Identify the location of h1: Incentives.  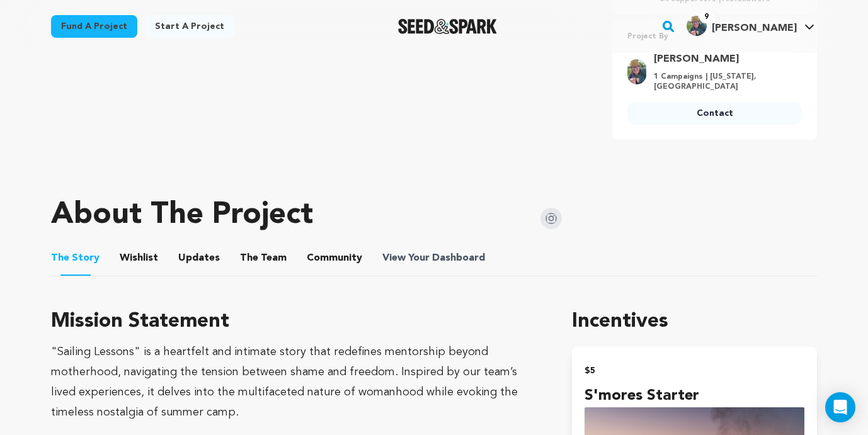
(694, 321).